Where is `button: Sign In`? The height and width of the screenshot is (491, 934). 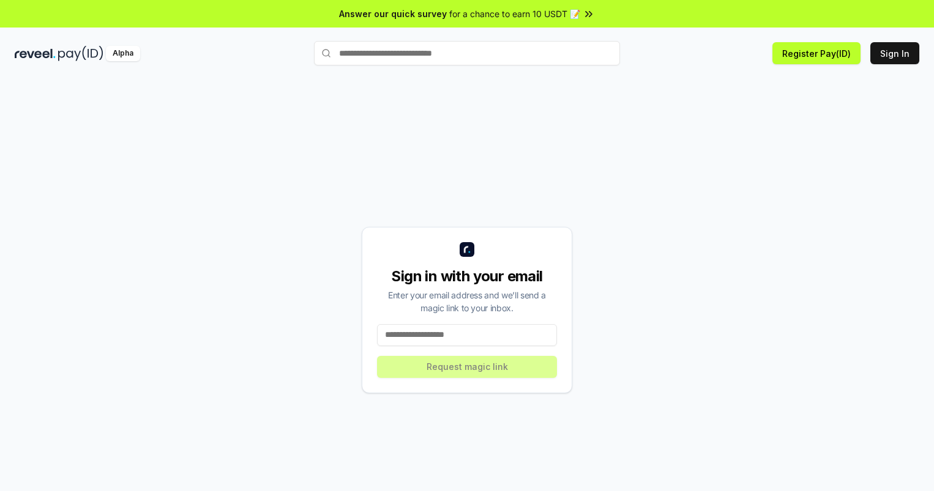
button: Sign In is located at coordinates (895, 53).